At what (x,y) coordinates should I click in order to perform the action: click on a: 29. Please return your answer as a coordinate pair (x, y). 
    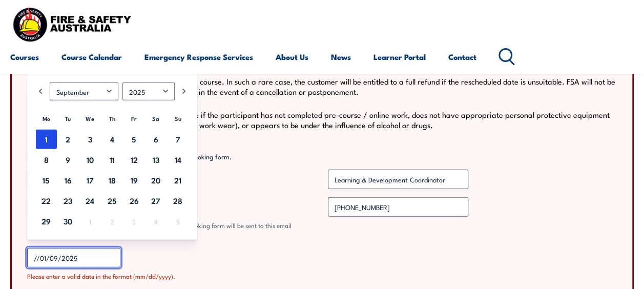
    Looking at the image, I should click on (46, 222).